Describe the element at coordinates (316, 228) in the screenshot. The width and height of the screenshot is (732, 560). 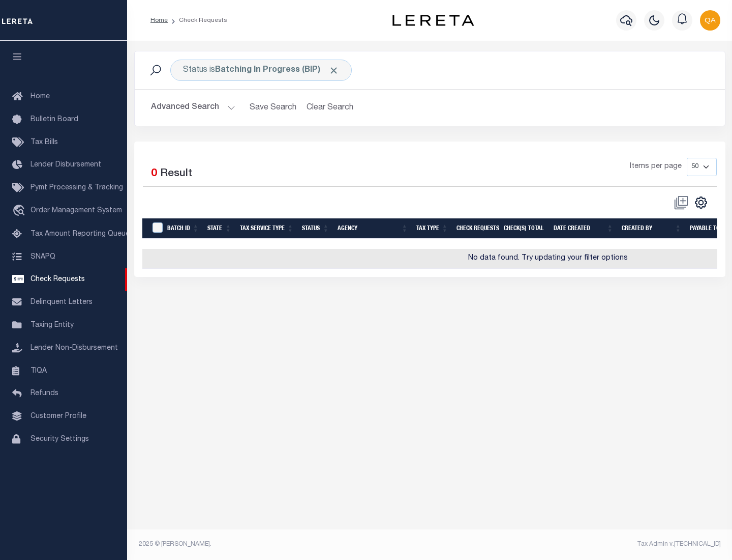
I see `th: Status: activate to sort column ascending` at that location.